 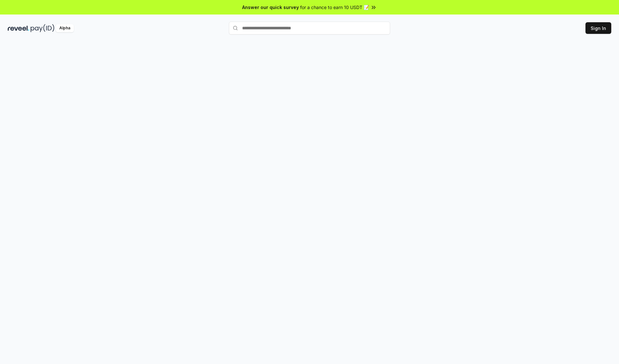 I want to click on img: reveel_dark, so click(x=18, y=28).